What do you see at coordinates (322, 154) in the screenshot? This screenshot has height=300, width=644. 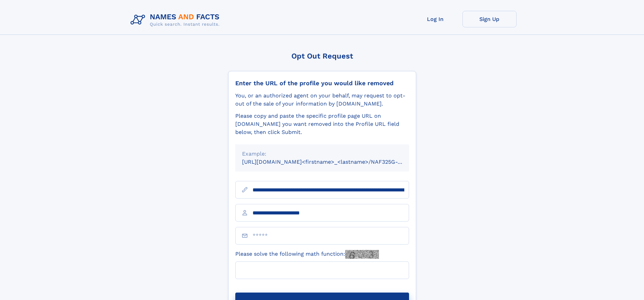 I see `div: Example:` at bounding box center [322, 154].